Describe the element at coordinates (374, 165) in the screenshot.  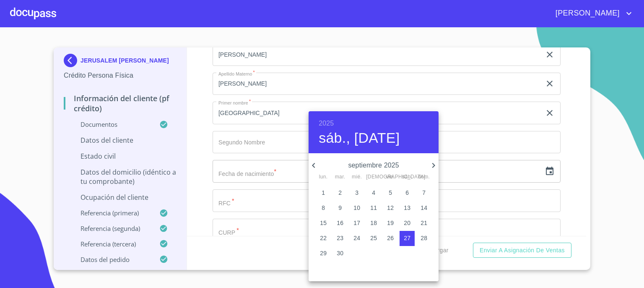
I see `p: septiembre 2025` at that location.